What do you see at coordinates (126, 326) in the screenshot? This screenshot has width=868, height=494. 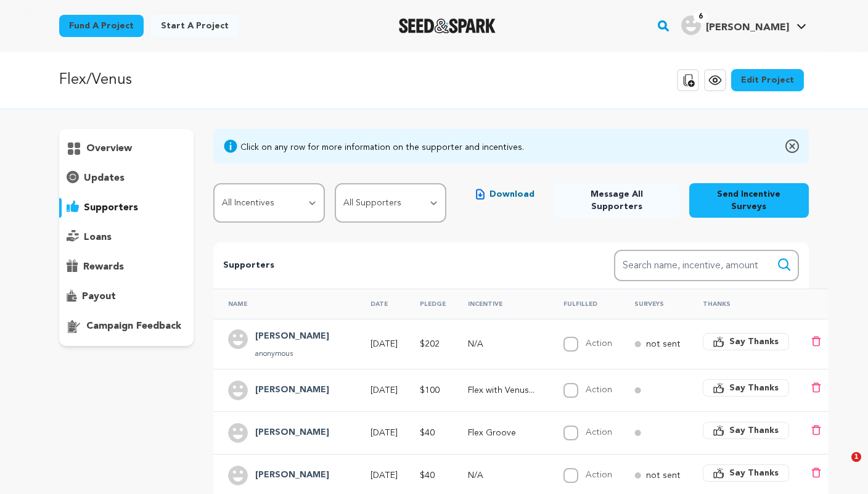 I see `button: campaign feedback` at bounding box center [126, 326].